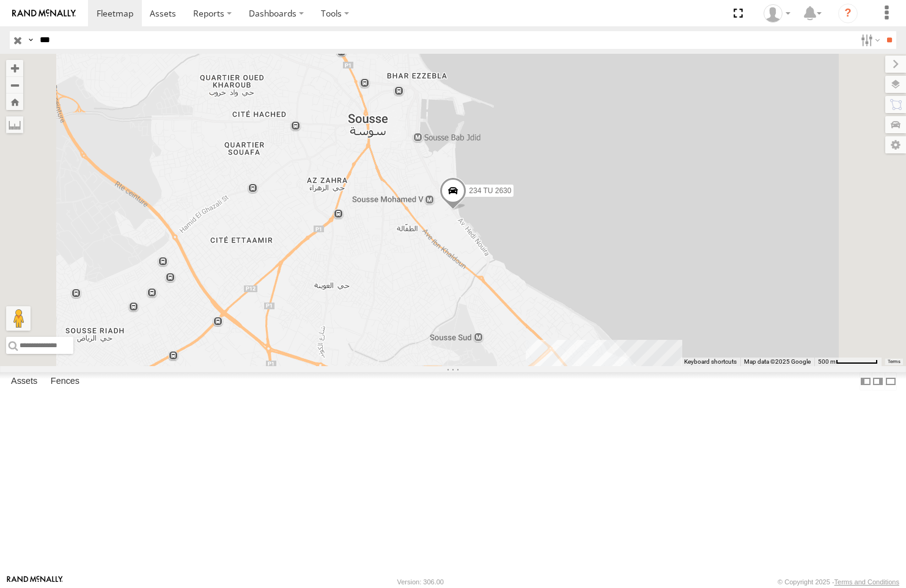 The width and height of the screenshot is (906, 588). I want to click on img: rand-logo.svg, so click(44, 13).